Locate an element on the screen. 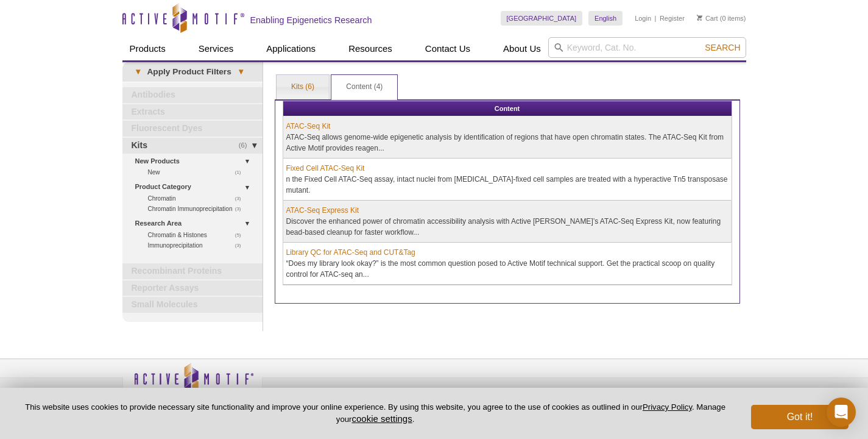 Image resolution: width=868 pixels, height=439 pixels. a: Products is located at coordinates (148, 49).